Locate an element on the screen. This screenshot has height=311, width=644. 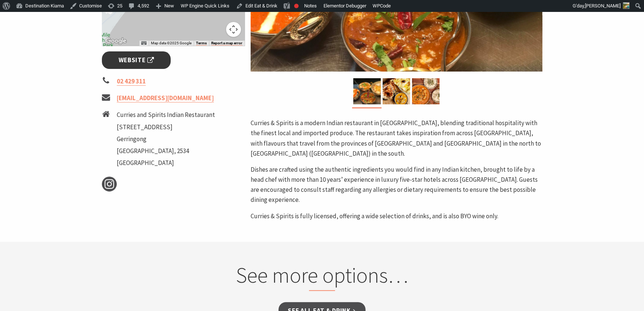
li: Gerringong is located at coordinates (166, 139).